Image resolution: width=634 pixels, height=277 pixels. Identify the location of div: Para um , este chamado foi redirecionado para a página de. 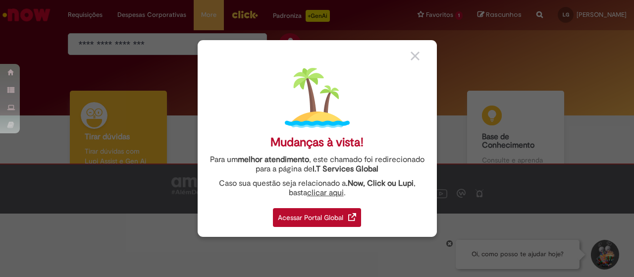
(317, 165).